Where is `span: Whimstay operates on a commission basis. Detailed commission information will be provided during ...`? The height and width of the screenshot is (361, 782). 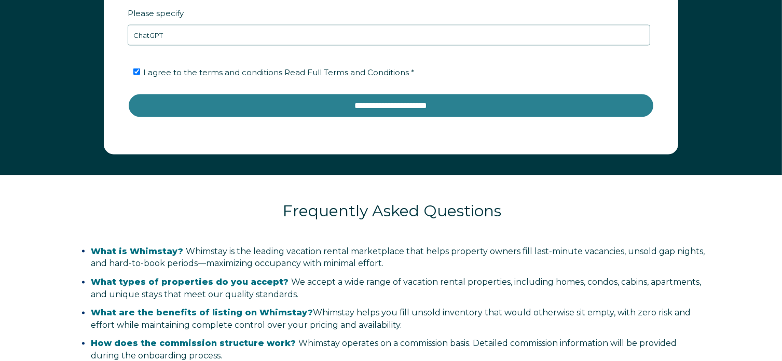 span: Whimstay operates on a commission basis. Detailed commission information will be provided during ... is located at coordinates (383, 350).